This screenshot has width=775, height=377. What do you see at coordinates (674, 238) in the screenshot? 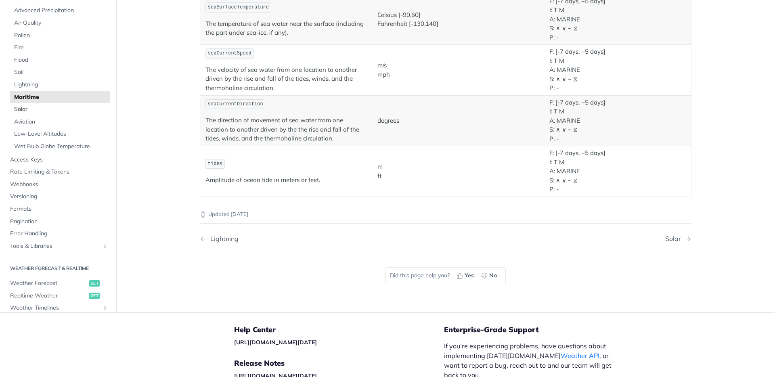
I see `div: Solar` at bounding box center [674, 238].